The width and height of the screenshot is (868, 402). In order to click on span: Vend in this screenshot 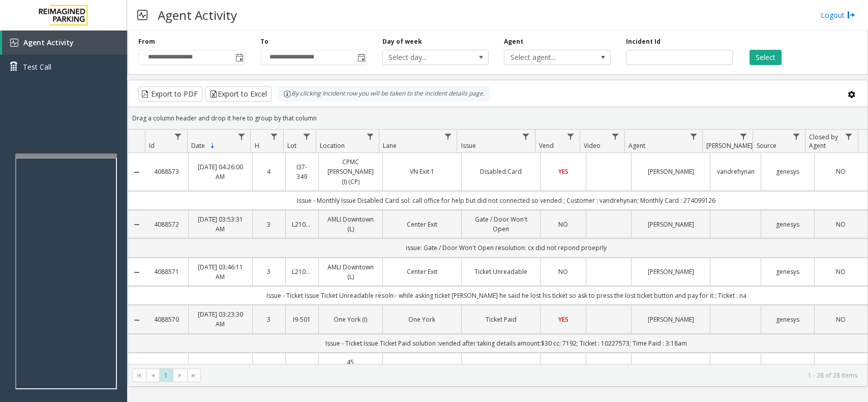, I will do `click(546, 146)`.